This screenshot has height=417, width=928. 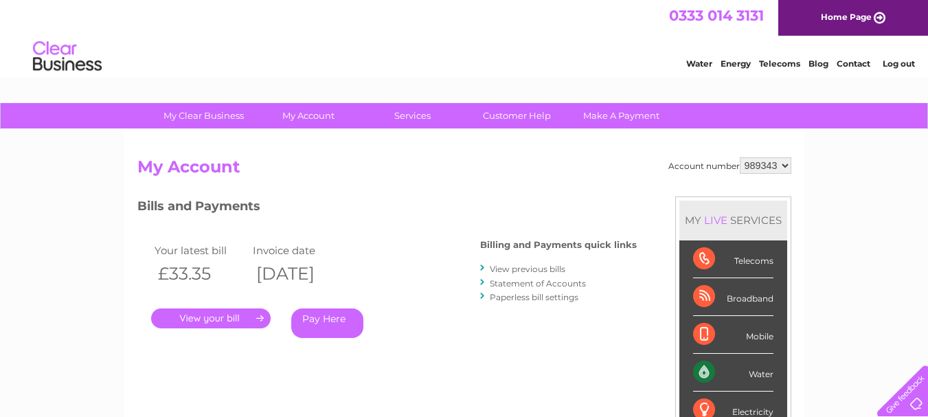 I want to click on a: Telecoms, so click(x=779, y=63).